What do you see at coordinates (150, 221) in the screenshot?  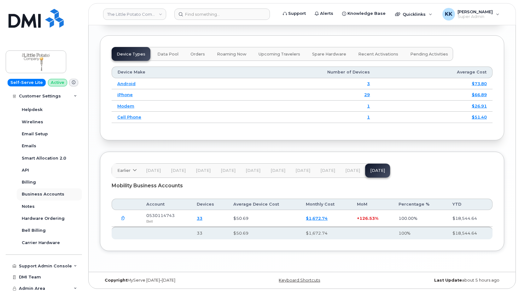 I see `span: Bell` at bounding box center [150, 221].